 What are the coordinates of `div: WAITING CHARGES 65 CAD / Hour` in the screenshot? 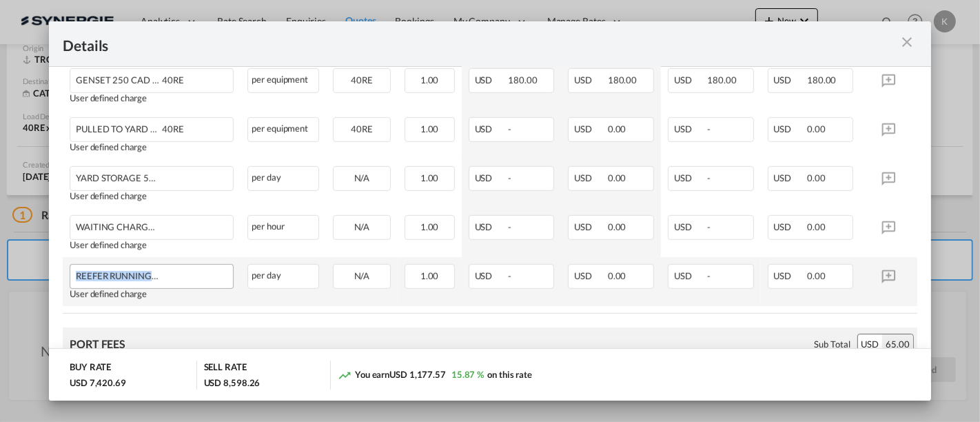 It's located at (132, 224).